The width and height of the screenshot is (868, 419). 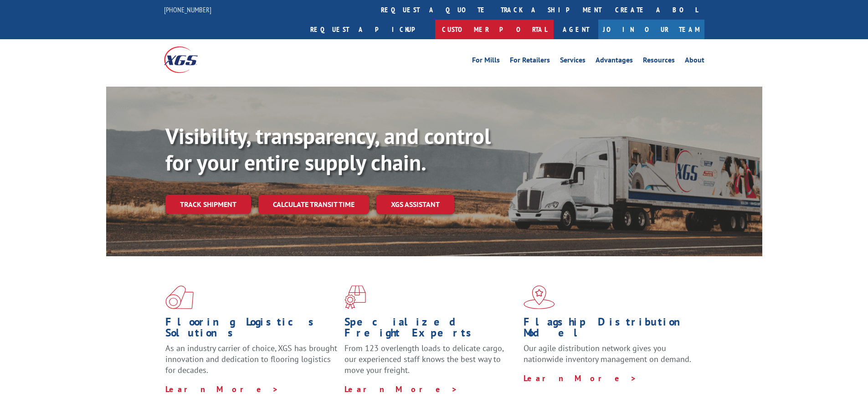 What do you see at coordinates (694, 61) in the screenshot?
I see `a: About` at bounding box center [694, 61].